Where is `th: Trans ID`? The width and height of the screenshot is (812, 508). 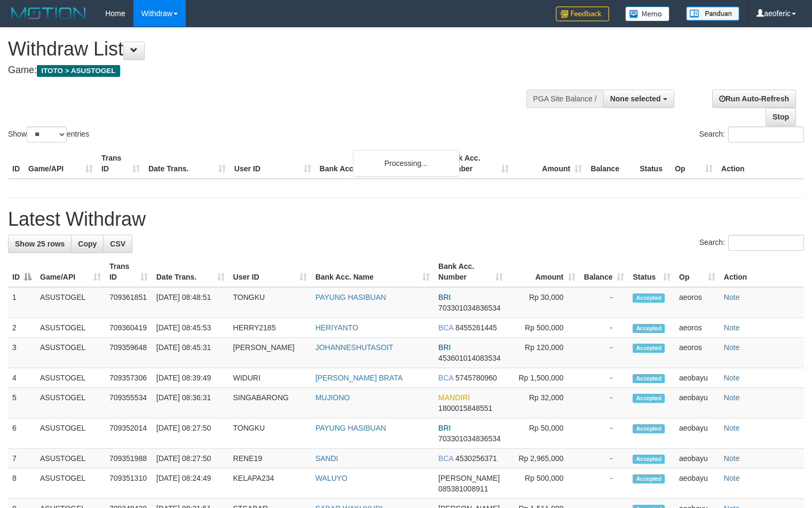
th: Trans ID is located at coordinates (120, 163).